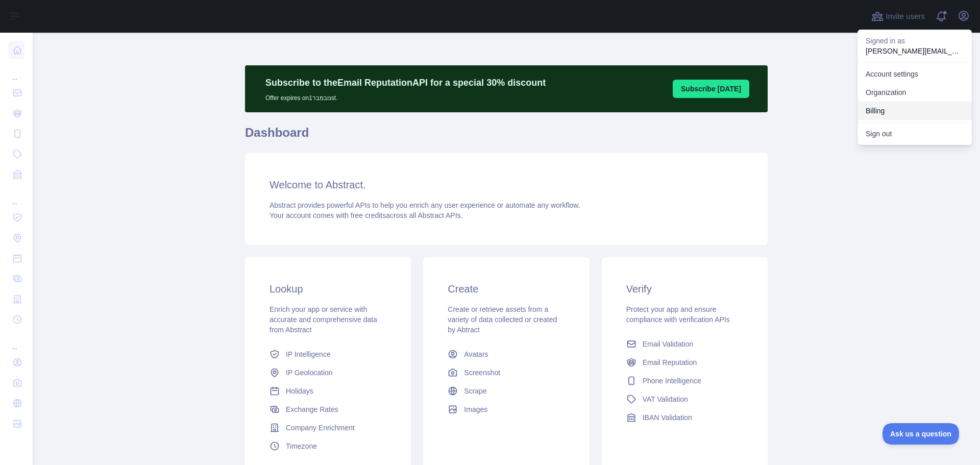  What do you see at coordinates (328, 446) in the screenshot?
I see `a: Timezone` at bounding box center [328, 446].